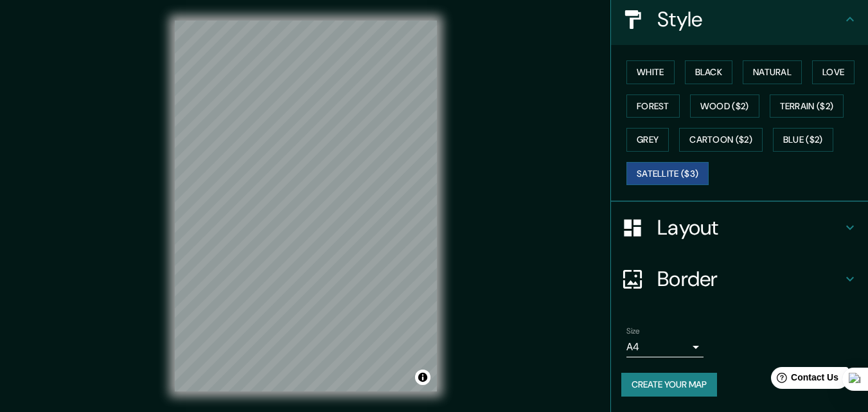 This screenshot has height=412, width=868. Describe the element at coordinates (669, 384) in the screenshot. I see `button: Create your map` at that location.